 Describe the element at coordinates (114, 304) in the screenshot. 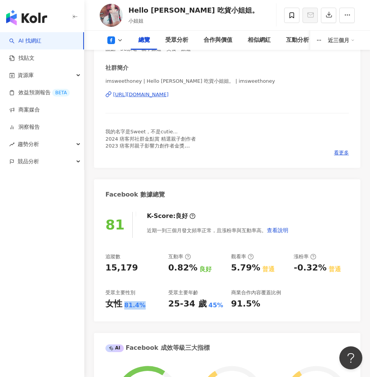

I see `div: 女性` at that location.